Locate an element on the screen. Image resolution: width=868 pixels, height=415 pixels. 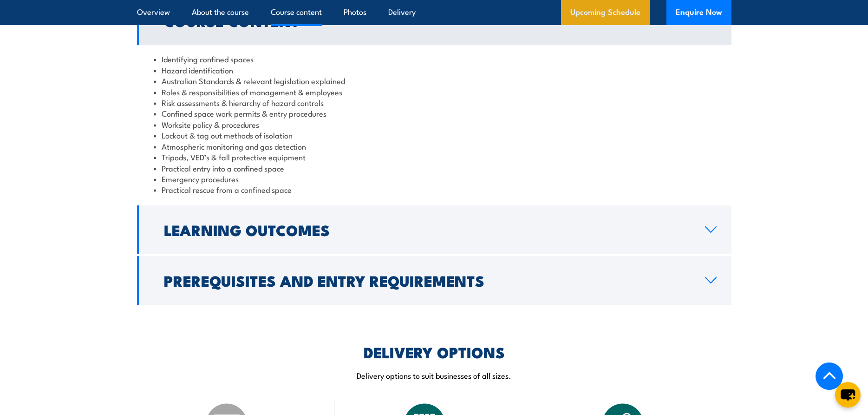
h2: Prerequisites and Entry Requirements is located at coordinates (427, 280).